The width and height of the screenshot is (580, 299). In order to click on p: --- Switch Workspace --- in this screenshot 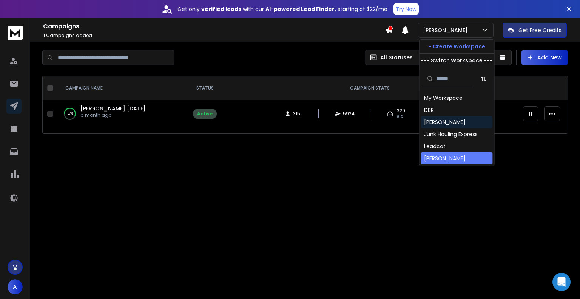, I will do `click(456, 60)`.